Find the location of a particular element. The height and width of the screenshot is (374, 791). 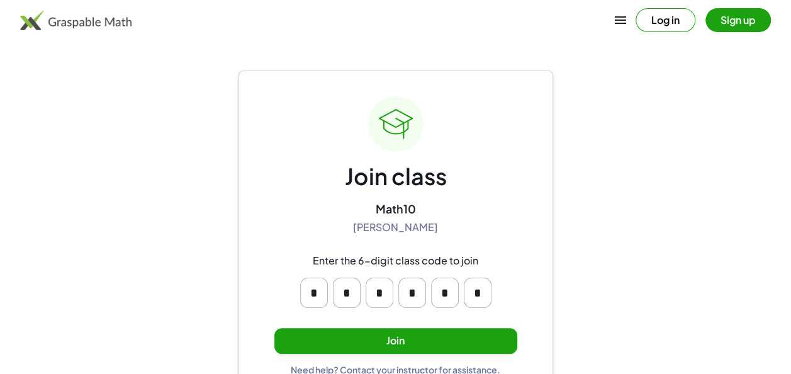

input: Please enter OTP character 2 is located at coordinates (347, 293).